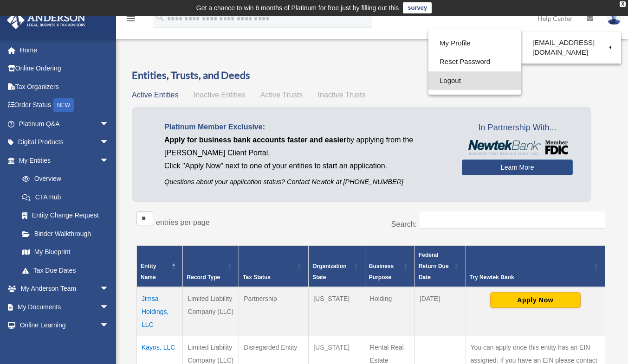 The image size is (628, 364). I want to click on td: Jimsa Holdings, LLC, so click(160, 312).